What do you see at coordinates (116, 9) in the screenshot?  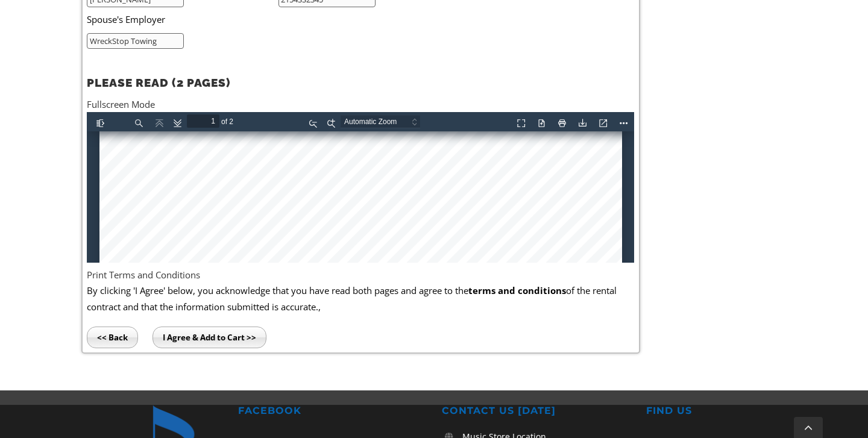 I see `input: Page` at bounding box center [116, 9].